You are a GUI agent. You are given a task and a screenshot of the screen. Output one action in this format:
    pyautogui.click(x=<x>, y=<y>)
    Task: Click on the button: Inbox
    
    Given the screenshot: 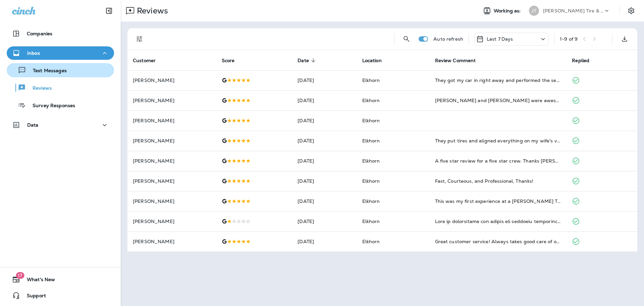 What is the action you would take?
    pyautogui.click(x=60, y=53)
    